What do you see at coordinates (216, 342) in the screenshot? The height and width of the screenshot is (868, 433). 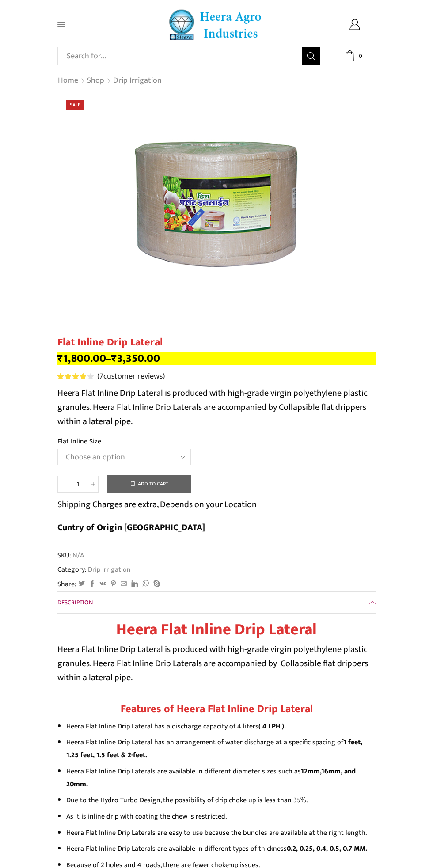 I see `h1: Flat Inline Drip Lateral` at bounding box center [216, 342].